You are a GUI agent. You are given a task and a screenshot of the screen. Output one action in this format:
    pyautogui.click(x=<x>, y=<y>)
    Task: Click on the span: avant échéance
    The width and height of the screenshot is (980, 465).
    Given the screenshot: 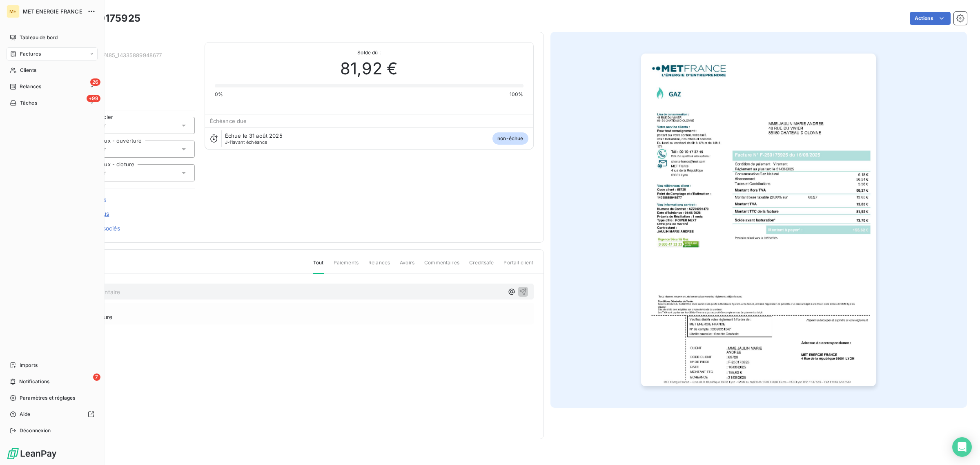 What is the action you would take?
    pyautogui.click(x=246, y=142)
    